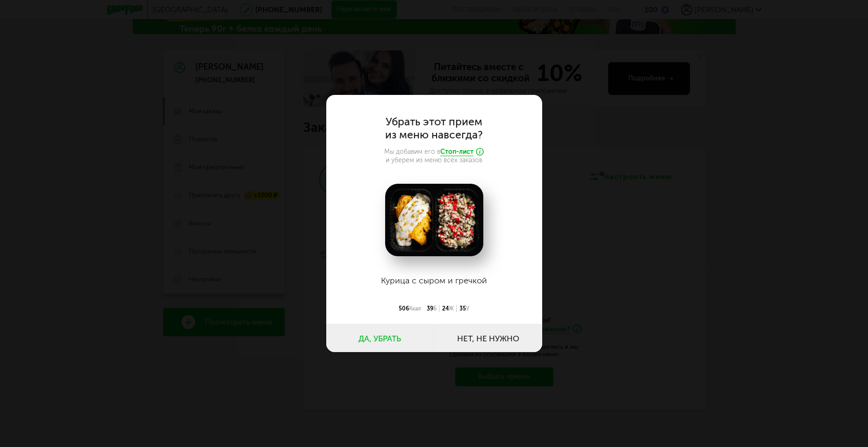 The width and height of the screenshot is (868, 447). Describe the element at coordinates (410, 309) in the screenshot. I see `div: 506` at that location.